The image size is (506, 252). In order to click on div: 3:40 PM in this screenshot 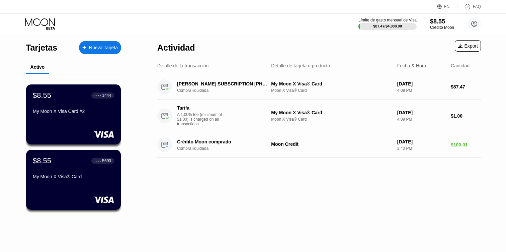, I will do `click(421, 148)`.